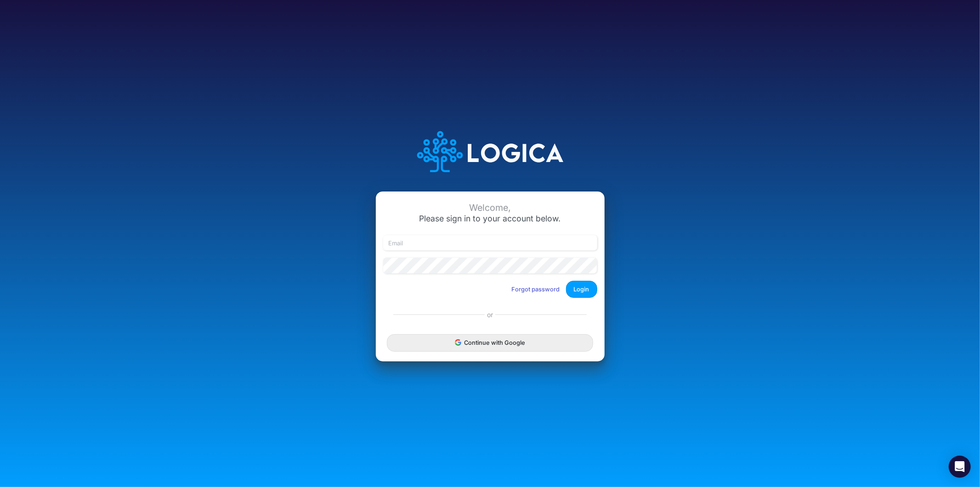 The image size is (980, 487). What do you see at coordinates (490, 208) in the screenshot?
I see `div: Welcome,` at bounding box center [490, 208].